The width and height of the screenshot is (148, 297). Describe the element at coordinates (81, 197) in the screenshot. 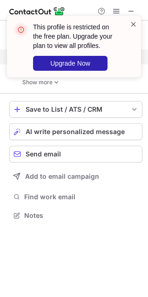

I see `span: Find work email` at that location.